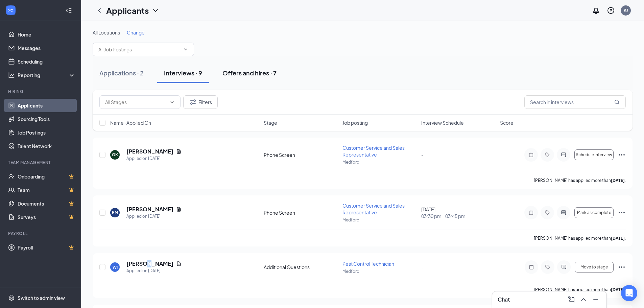  What do you see at coordinates (442, 123) in the screenshot?
I see `span: Interview Schedule` at bounding box center [442, 123].